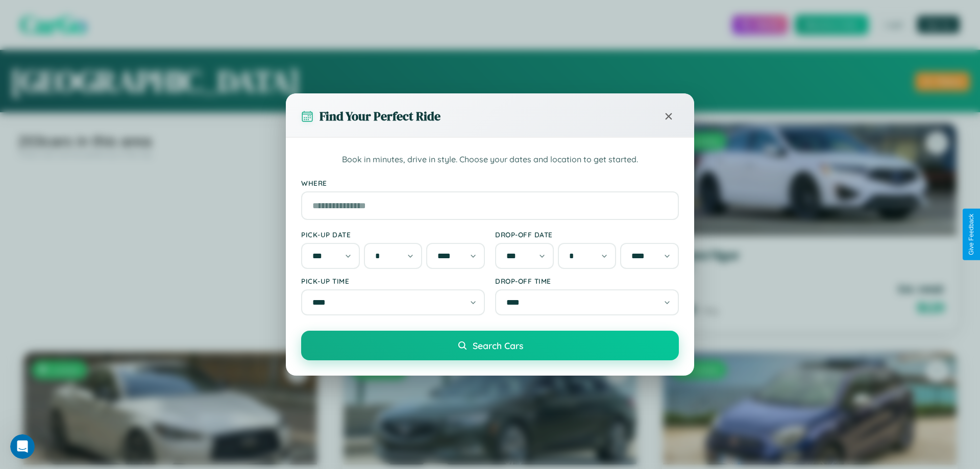 Image resolution: width=980 pixels, height=469 pixels. I want to click on span: Search Cars, so click(498, 345).